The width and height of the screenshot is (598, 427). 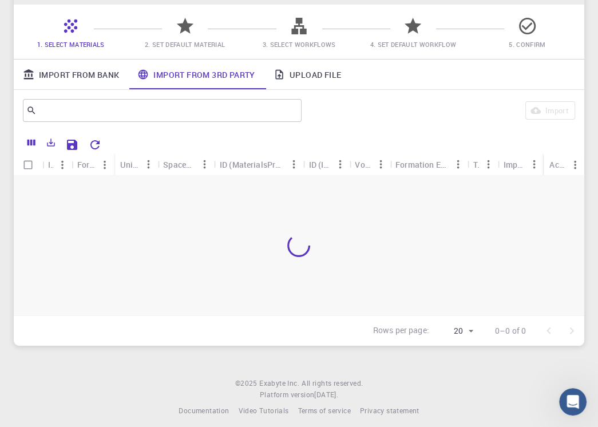 What do you see at coordinates (527, 44) in the screenshot?
I see `span: 5. Confirm` at bounding box center [527, 44].